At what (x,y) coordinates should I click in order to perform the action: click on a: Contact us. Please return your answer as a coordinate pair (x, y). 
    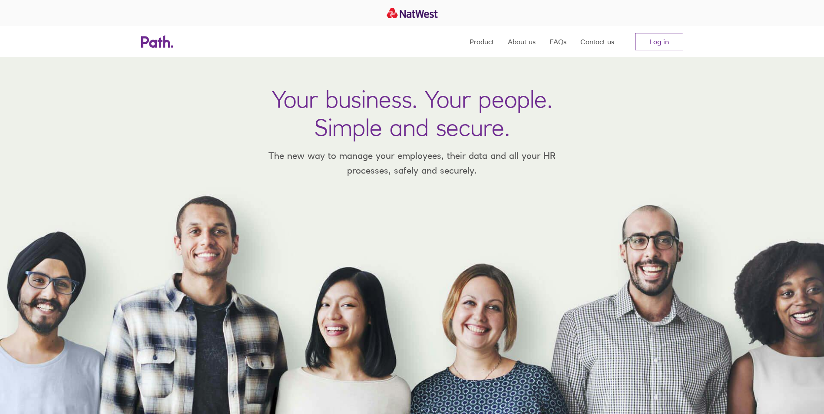
    Looking at the image, I should click on (597, 42).